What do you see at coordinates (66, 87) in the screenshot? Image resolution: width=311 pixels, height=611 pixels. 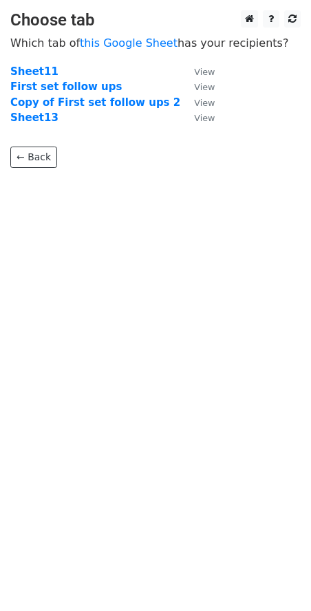 I see `strong: First set follow ups` at bounding box center [66, 87].